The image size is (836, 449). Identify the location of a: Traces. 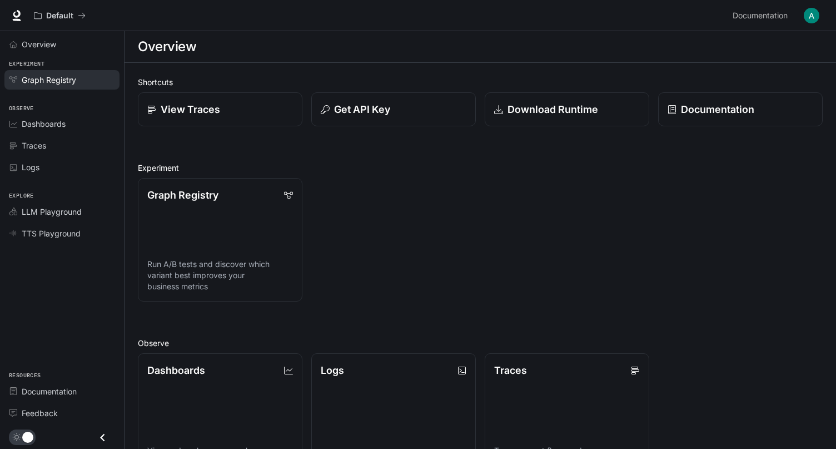
(62, 145).